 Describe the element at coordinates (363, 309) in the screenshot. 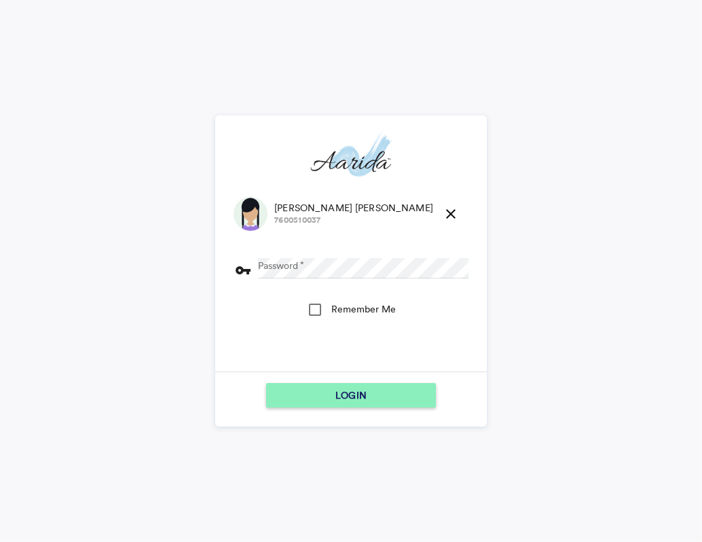

I see `div: Remember Me` at that location.